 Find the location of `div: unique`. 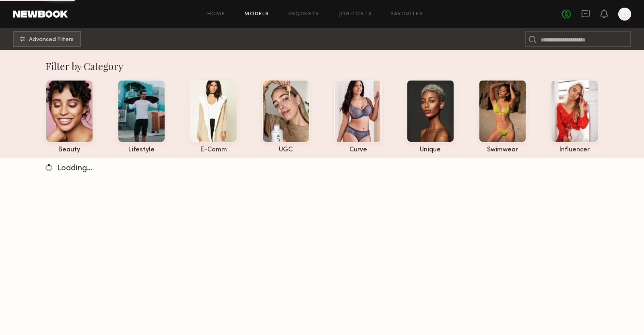

div: unique is located at coordinates (430, 150).